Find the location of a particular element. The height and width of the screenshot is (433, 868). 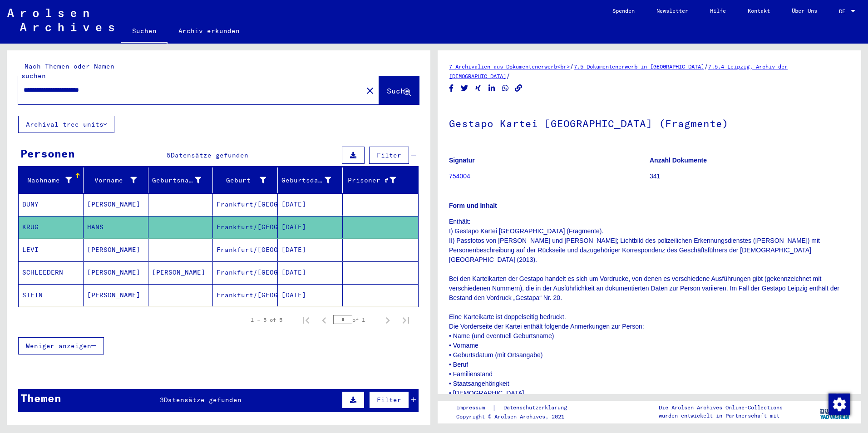

mat-cell: KRUG is located at coordinates (51, 227).